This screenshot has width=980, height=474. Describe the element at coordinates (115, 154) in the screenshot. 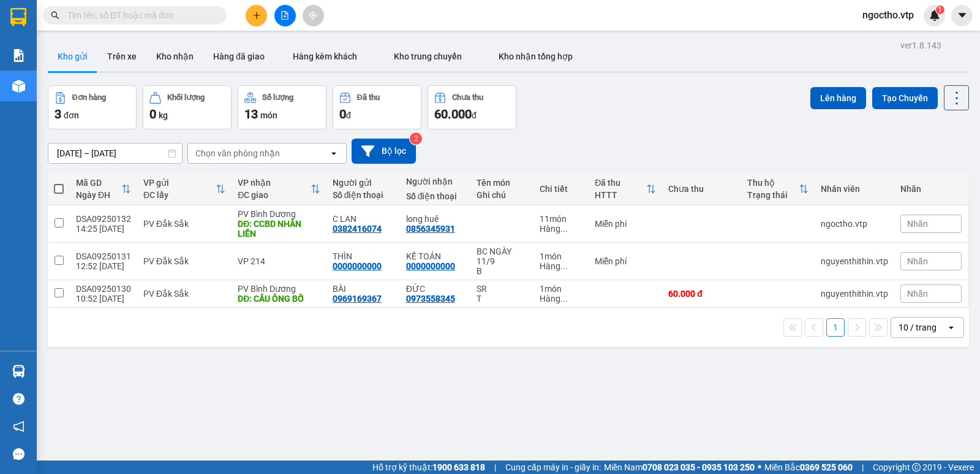

I see `input: Select a date range.` at that location.